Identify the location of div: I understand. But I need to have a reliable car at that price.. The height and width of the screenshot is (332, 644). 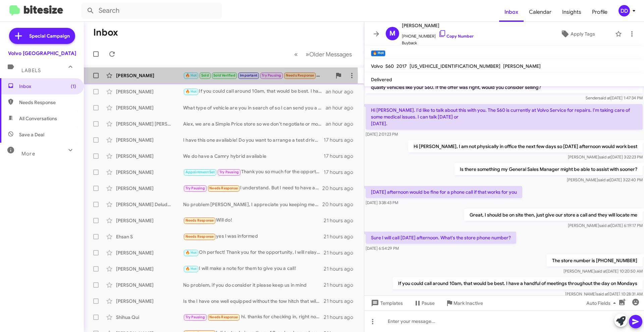
(253, 188).